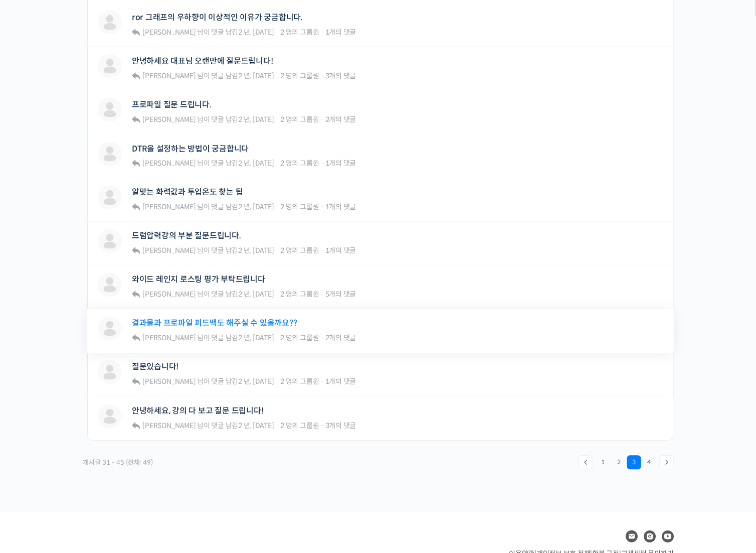 The image size is (756, 553). Describe the element at coordinates (341, 294) in the screenshot. I see `span: 5개의 댓글` at that location.